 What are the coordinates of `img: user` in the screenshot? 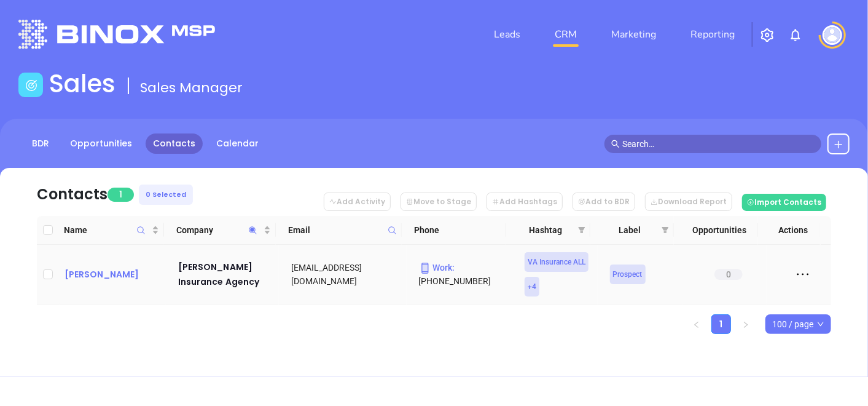 It's located at (832, 35).